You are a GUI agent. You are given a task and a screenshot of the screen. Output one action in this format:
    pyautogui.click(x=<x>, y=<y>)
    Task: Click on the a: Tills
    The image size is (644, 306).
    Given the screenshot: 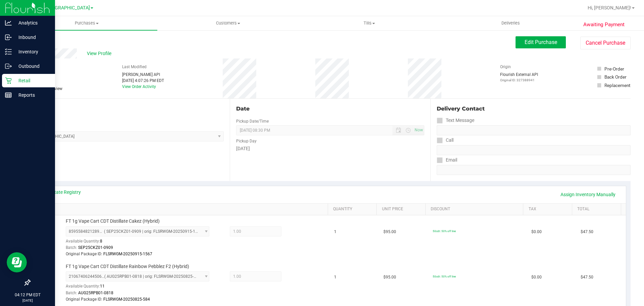 What is the action you would take?
    pyautogui.click(x=369, y=23)
    